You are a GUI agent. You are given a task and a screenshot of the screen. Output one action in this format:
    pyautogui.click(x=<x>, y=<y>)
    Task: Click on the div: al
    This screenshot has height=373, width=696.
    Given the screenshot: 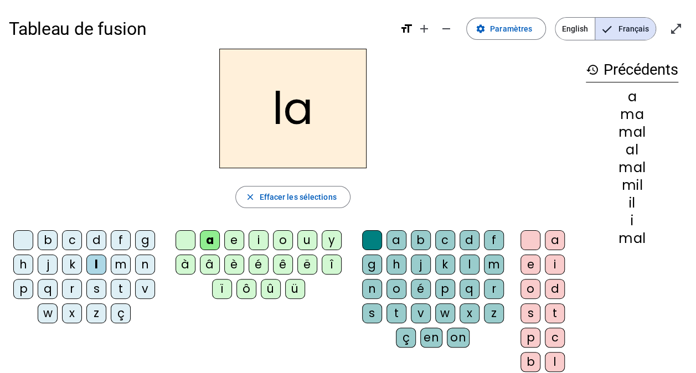 What is the action you would take?
    pyautogui.click(x=632, y=150)
    